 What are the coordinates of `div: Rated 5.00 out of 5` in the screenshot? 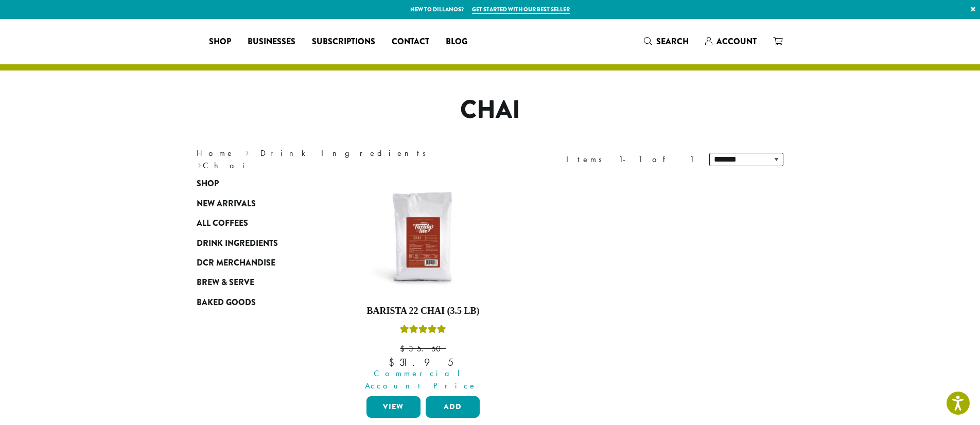 It's located at (423, 331).